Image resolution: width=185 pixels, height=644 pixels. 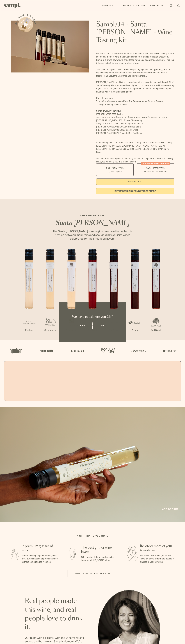 What do you see at coordinates (92, 330) in the screenshot?
I see `p: Pinot Noir` at bounding box center [92, 330].